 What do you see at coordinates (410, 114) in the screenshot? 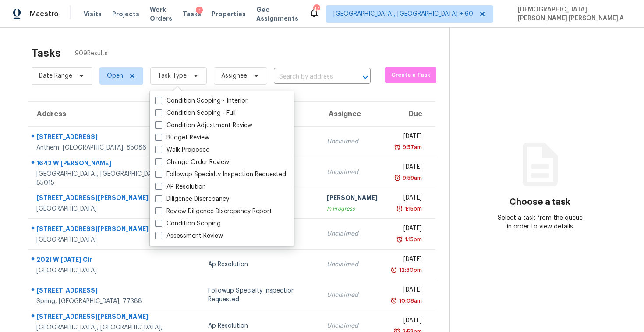
I see `th: Due` at bounding box center [410, 114].